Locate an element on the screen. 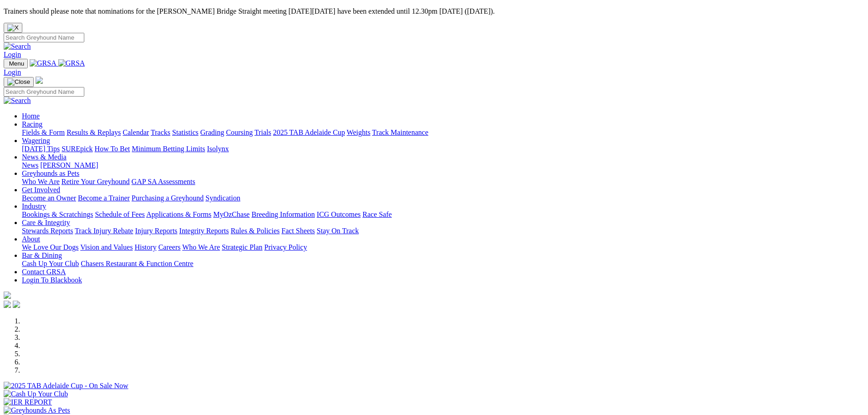 The height and width of the screenshot is (415, 868). a: Stewards Reports is located at coordinates (48, 230).